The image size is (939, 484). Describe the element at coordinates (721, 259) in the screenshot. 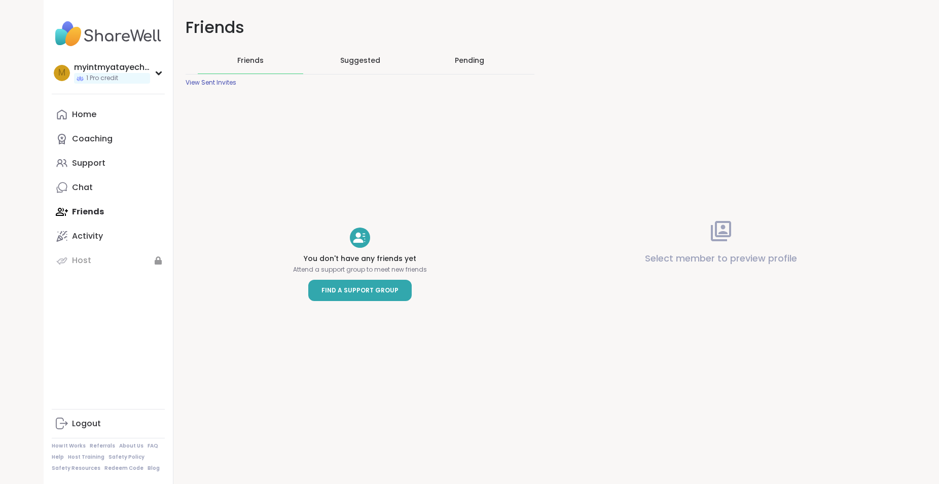

I see `p: Select member to preview profile` at that location.